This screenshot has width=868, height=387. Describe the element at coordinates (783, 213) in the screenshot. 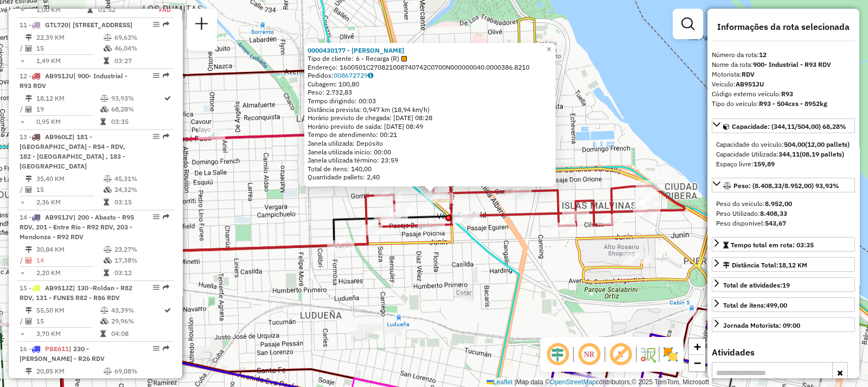

I see `div: Peso Utilizado:` at that location.